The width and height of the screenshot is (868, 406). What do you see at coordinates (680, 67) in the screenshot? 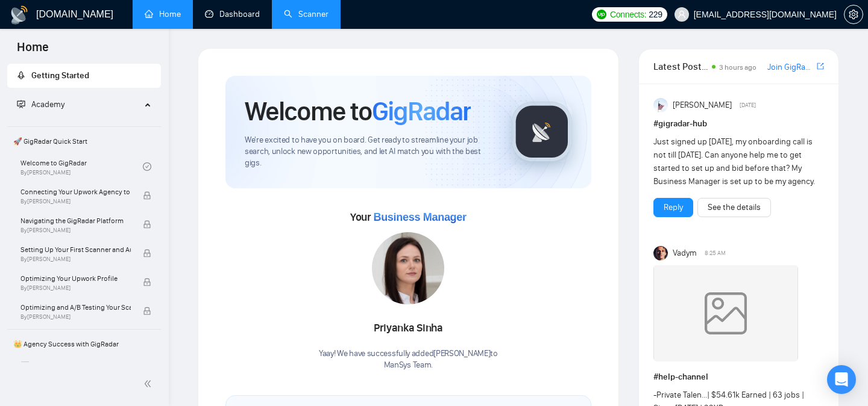
I see `span: Latest Posts from the GigRadar Community` at bounding box center [680, 67].